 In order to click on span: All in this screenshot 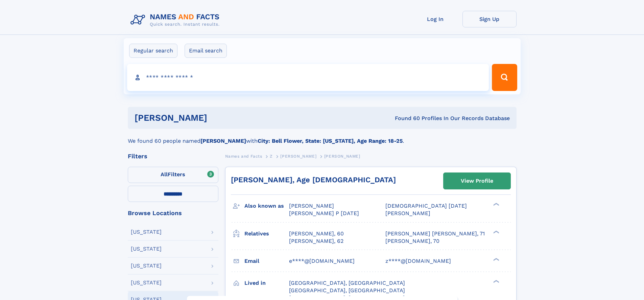, I will do `click(164, 174)`.